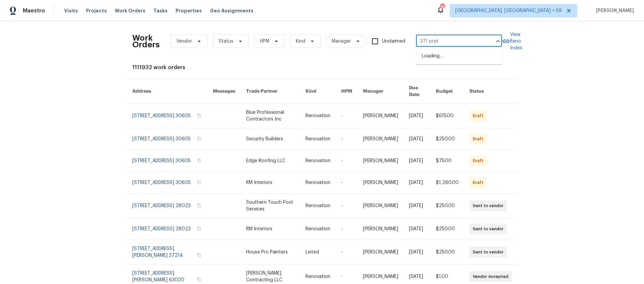  What do you see at coordinates (184, 41) in the screenshot?
I see `span: Vendor` at bounding box center [184, 41].